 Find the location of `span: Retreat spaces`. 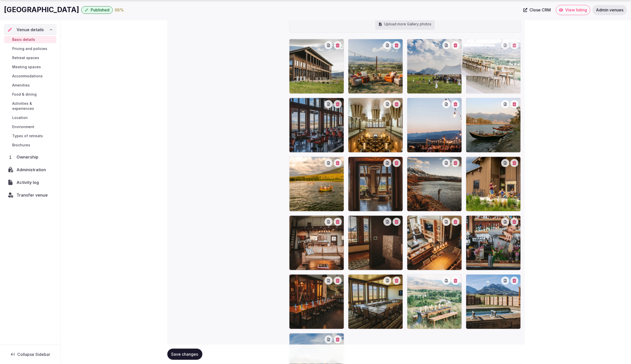

span: Retreat spaces is located at coordinates (25, 58).